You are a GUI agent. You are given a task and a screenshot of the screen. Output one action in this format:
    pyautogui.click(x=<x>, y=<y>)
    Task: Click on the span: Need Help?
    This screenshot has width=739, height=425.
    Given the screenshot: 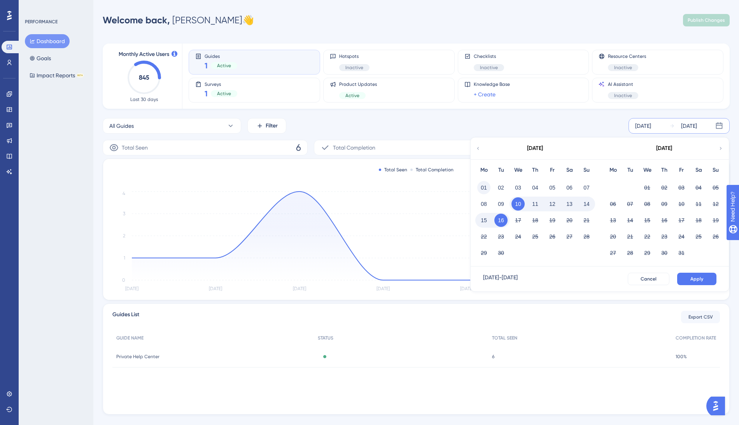 What is the action you would take?
    pyautogui.click(x=33, y=7)
    